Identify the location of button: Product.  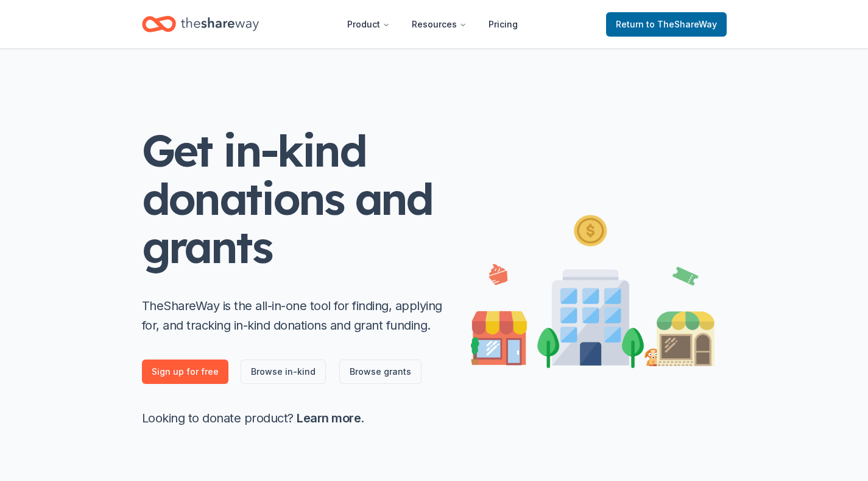
(369, 25).